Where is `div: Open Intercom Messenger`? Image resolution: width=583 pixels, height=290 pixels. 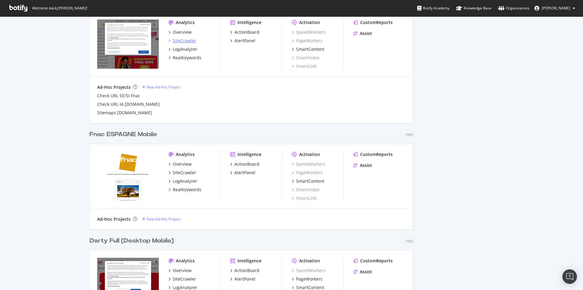
div: Open Intercom Messenger is located at coordinates (570, 276).